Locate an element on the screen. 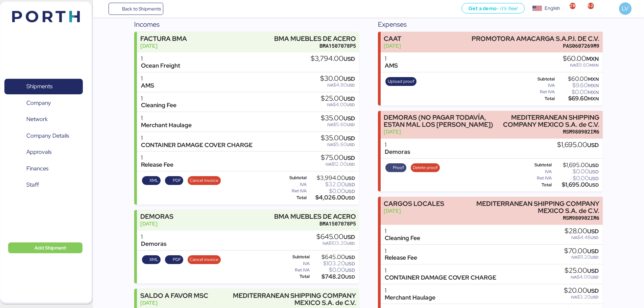 The height and width of the screenshot is (308, 644). button: Menu is located at coordinates (103, 9).